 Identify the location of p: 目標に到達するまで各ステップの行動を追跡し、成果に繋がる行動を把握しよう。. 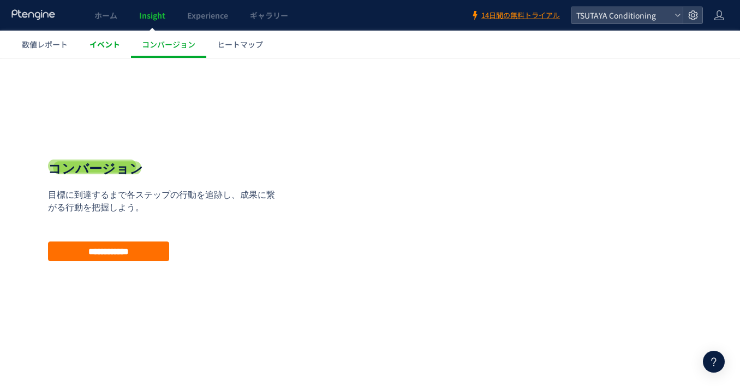
(165, 144).